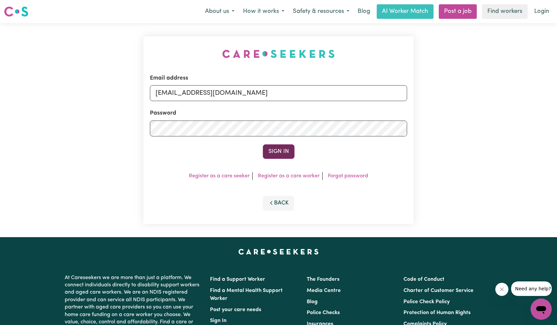  Describe the element at coordinates (505, 12) in the screenshot. I see `a: Find workers` at that location.